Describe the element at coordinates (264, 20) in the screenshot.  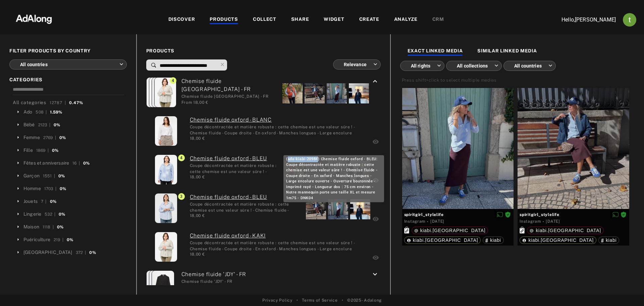
I see `div: COLLECT` at that location.